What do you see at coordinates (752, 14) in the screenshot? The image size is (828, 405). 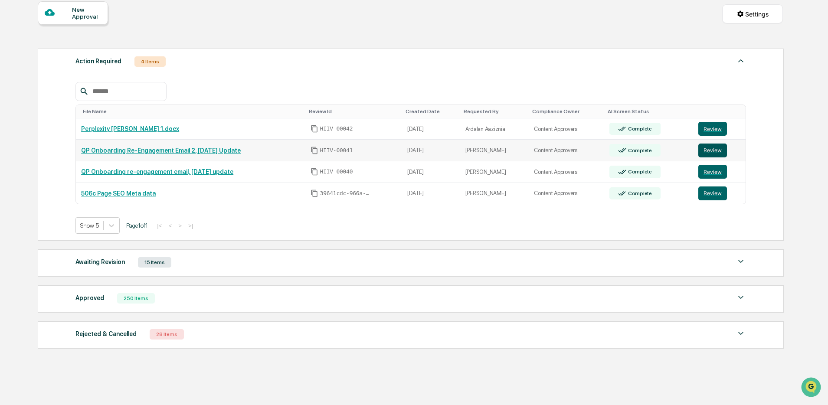 I see `button: Settings` at bounding box center [752, 14].